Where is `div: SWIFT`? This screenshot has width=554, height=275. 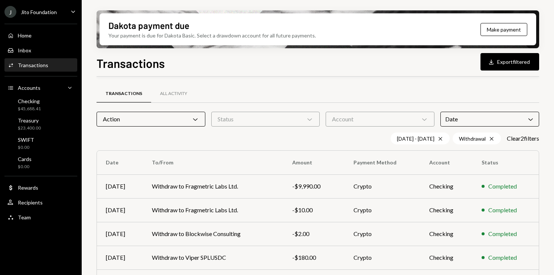
div: SWIFT is located at coordinates (26, 140).